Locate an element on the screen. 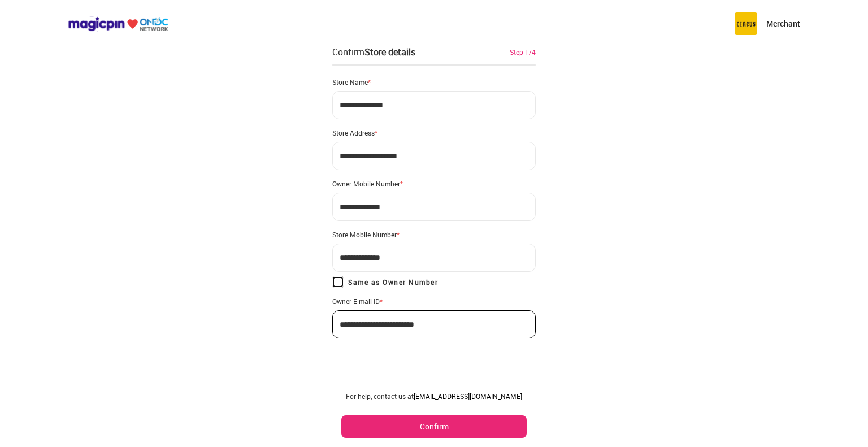 The height and width of the screenshot is (447, 868). div: Store Mobile Number is located at coordinates (434, 235).